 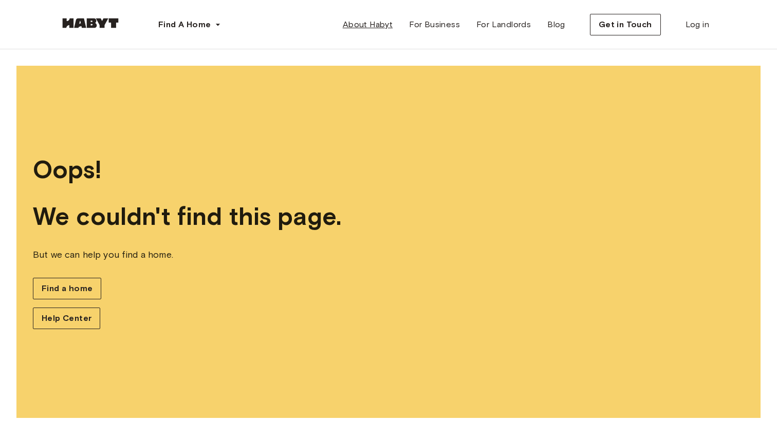 What do you see at coordinates (367, 25) in the screenshot?
I see `span: About Habyt` at bounding box center [367, 25].